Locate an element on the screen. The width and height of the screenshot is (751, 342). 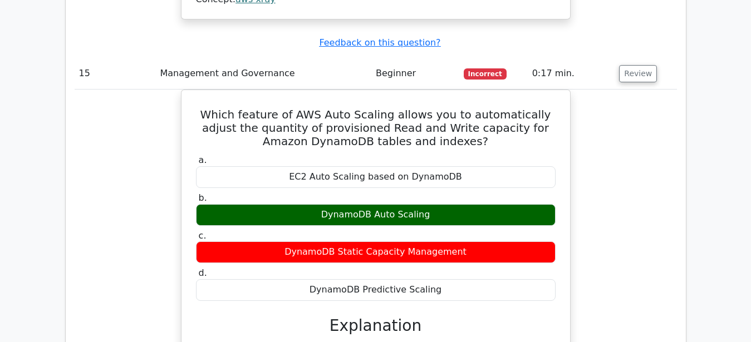
span: Incorrect is located at coordinates (485, 74).